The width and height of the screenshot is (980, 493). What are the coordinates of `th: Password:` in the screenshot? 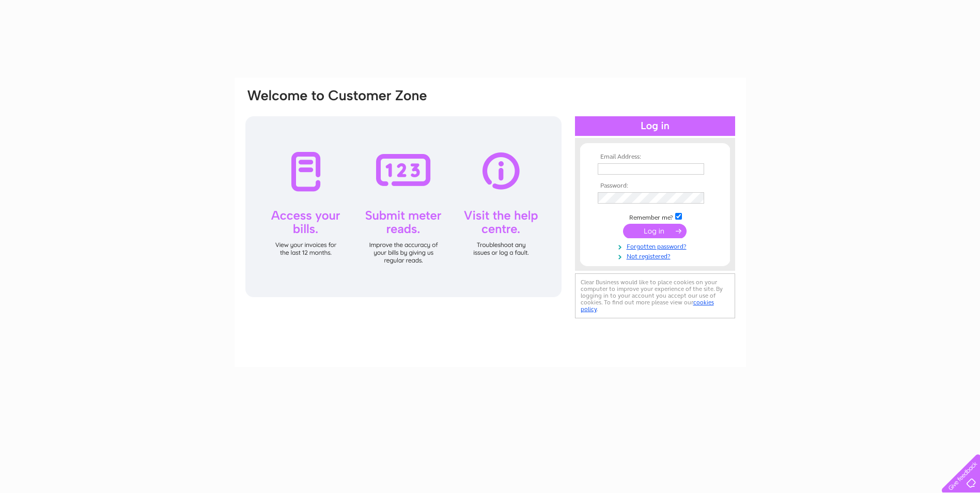 It's located at (655, 186).